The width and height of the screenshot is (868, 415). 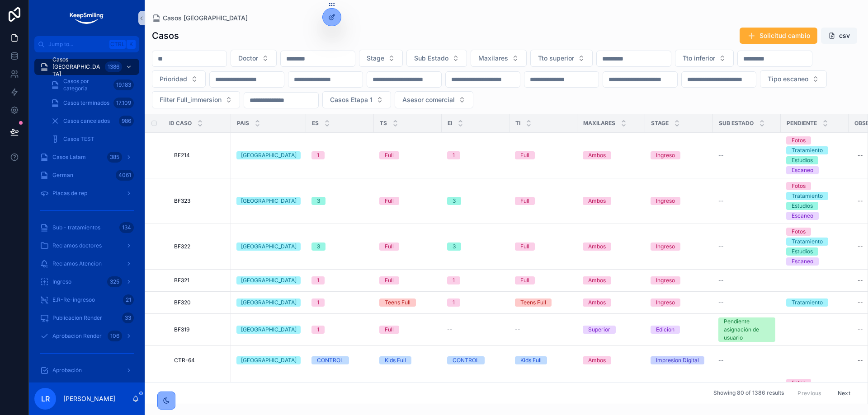 What do you see at coordinates (802, 252) in the screenshot?
I see `div: Estudios` at bounding box center [802, 252].